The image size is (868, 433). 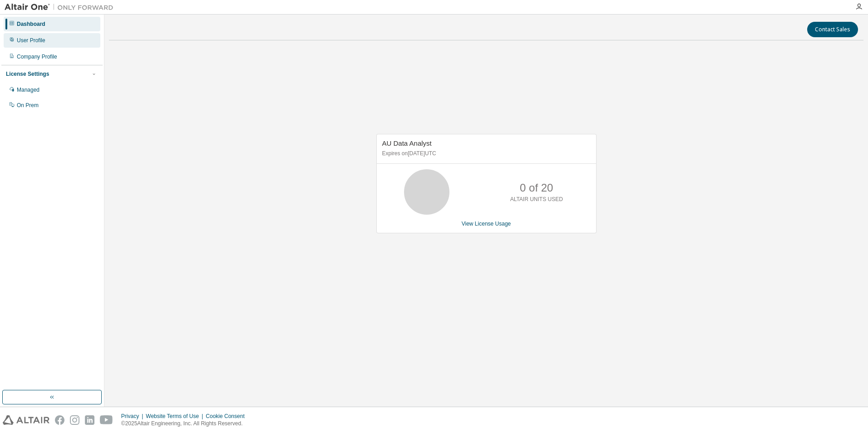 What do you see at coordinates (537, 199) in the screenshot?
I see `p: ALTAIR UNITS USED` at bounding box center [537, 199].